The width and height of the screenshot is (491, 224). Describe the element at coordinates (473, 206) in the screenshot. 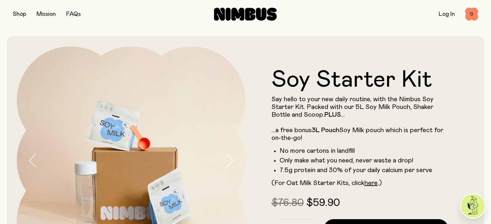

I see `img: agent` at that location.